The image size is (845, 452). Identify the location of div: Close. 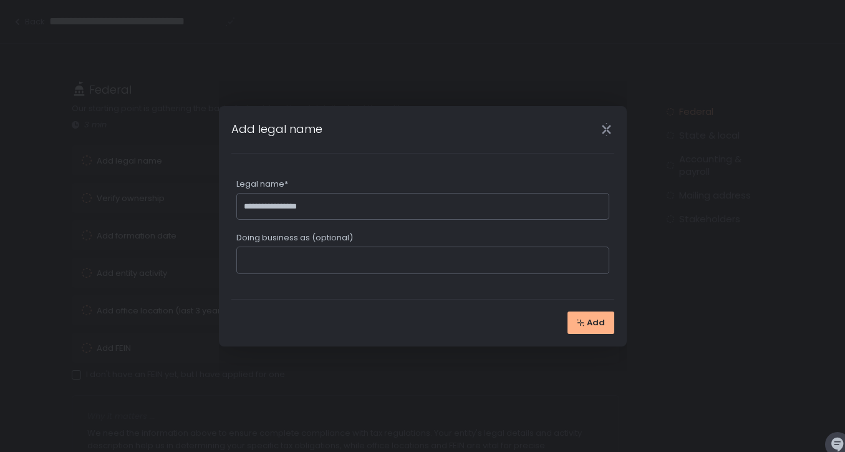
(607, 129).